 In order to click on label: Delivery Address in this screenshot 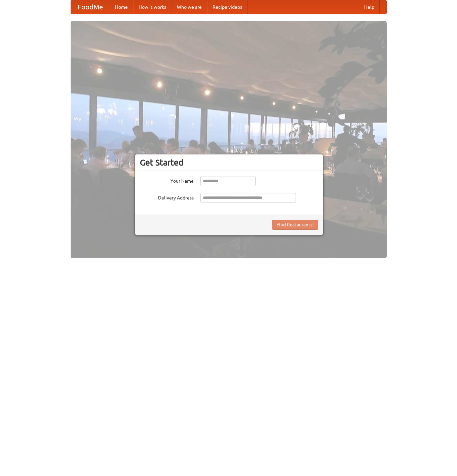, I will do `click(167, 196)`.